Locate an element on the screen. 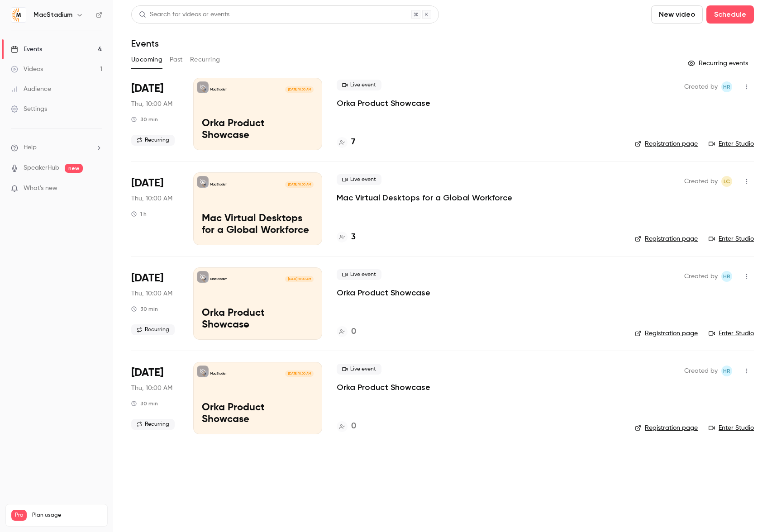  div: Oct 9 Thu, 11:00 AM (America/New York) is located at coordinates (154, 398).